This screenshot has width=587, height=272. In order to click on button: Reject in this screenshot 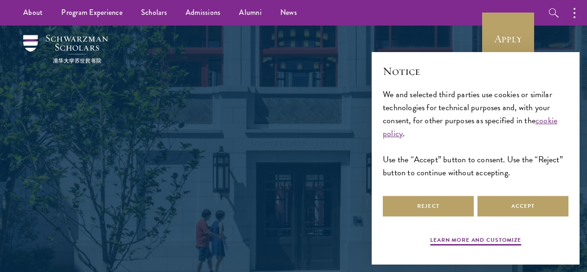, I will do `click(428, 206)`.